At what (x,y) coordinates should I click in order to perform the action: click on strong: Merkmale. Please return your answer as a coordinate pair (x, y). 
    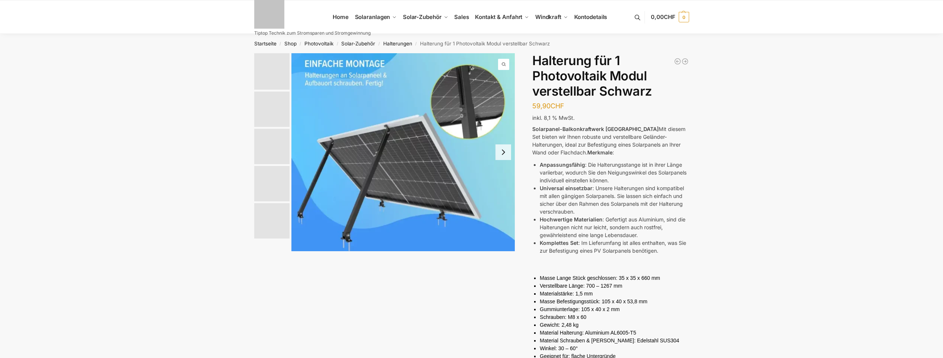
    Looking at the image, I should click on (600, 152).